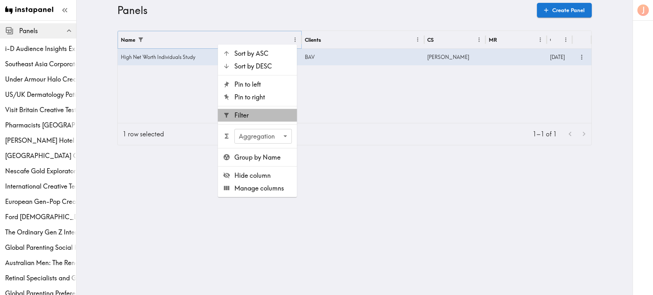 This screenshot has width=653, height=295. Describe the element at coordinates (41, 79) in the screenshot. I see `div: Under Armour Halo Creative Testing` at that location.